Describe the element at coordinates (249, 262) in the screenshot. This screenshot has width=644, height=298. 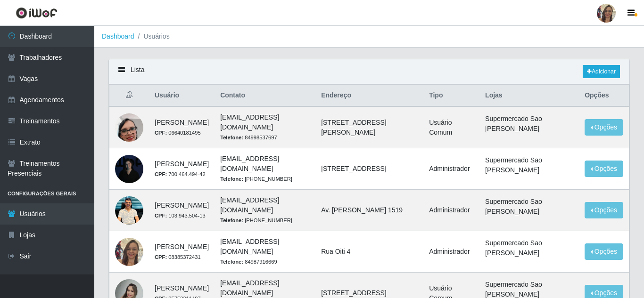
I see `small: 84987916669` at that location.